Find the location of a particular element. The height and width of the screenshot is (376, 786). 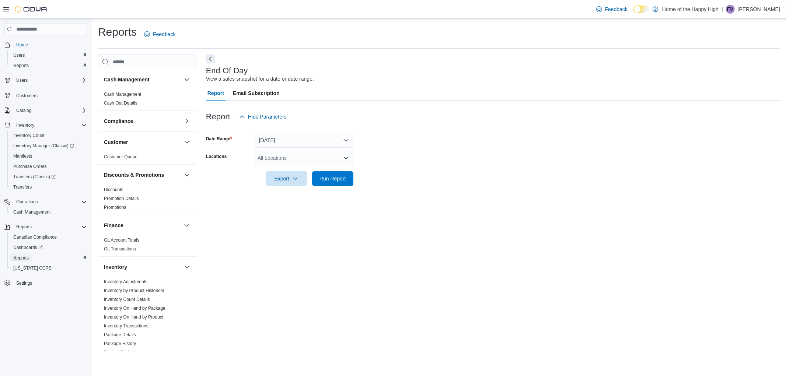

span: Settings is located at coordinates (24, 284).